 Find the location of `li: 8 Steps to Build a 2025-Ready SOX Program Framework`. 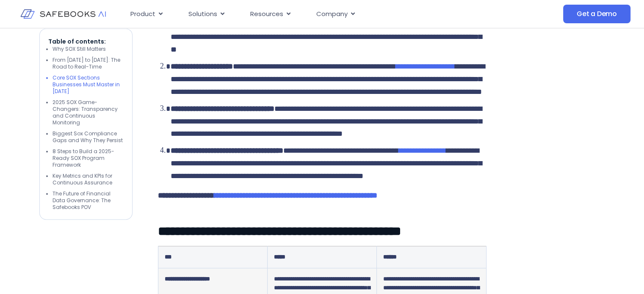

li: 8 Steps to Build a 2025-Ready SOX Program Framework is located at coordinates (88, 158).